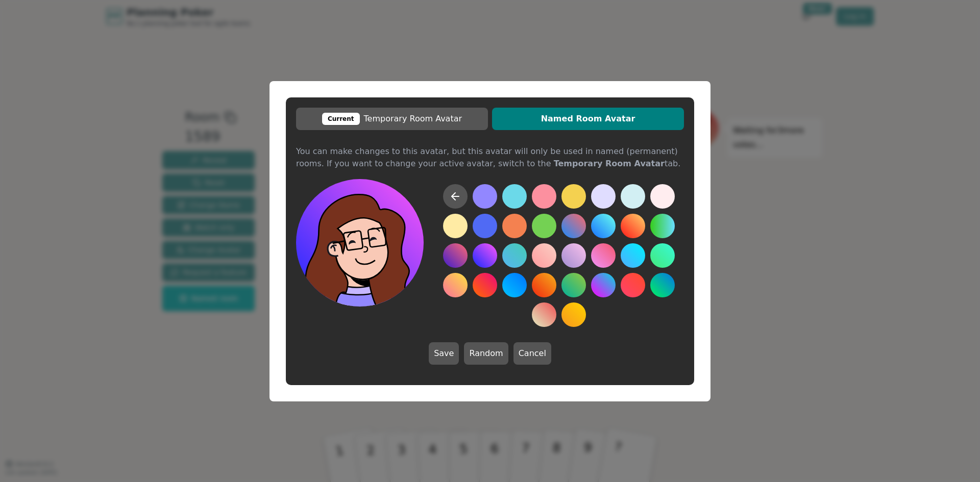 This screenshot has width=980, height=482. What do you see at coordinates (533, 354) in the screenshot?
I see `button: Cancel` at bounding box center [533, 354].